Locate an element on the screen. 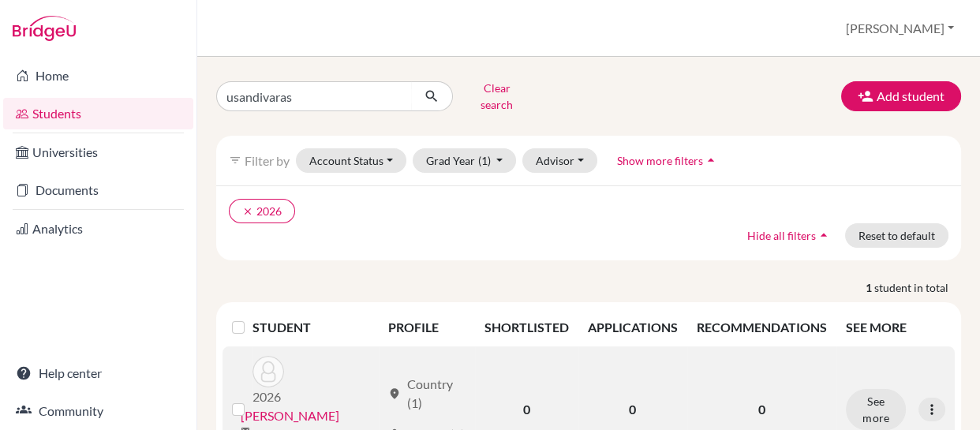 The height and width of the screenshot is (430, 980). a: Home is located at coordinates (98, 76).